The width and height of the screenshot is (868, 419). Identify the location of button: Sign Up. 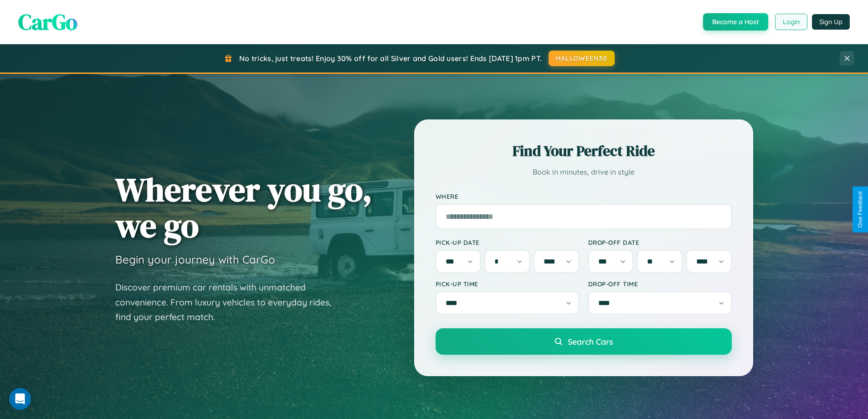
(831, 22).